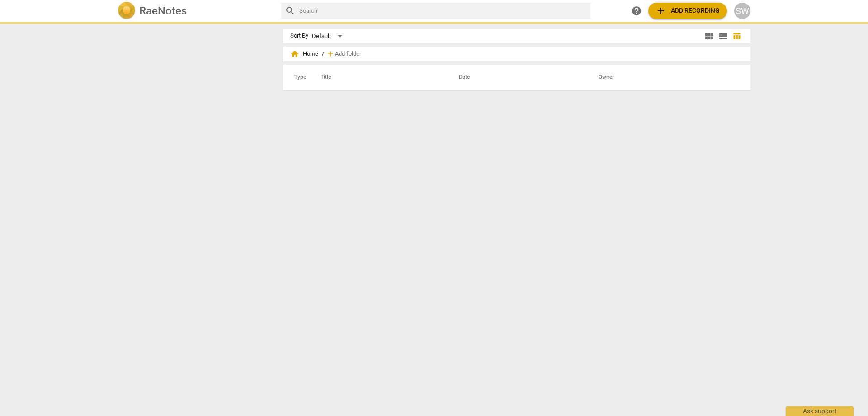 This screenshot has width=868, height=416. What do you see at coordinates (664, 77) in the screenshot?
I see `th: Owner` at bounding box center [664, 77].